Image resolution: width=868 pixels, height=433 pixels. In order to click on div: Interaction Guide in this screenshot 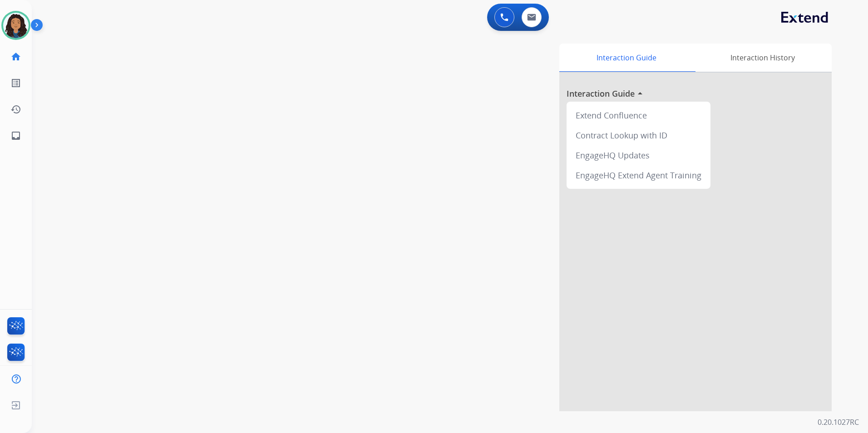, I will do `click(626, 57)`.